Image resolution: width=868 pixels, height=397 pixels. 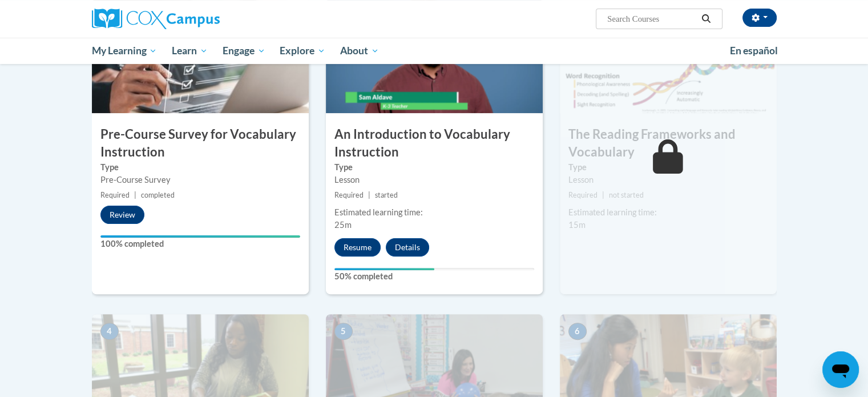 What do you see at coordinates (343, 331) in the screenshot?
I see `span: 5` at bounding box center [343, 331].